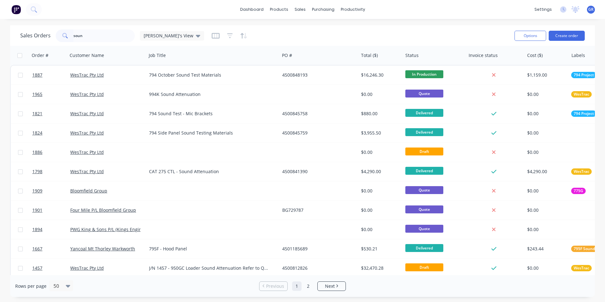 The image size is (605, 302). What do you see at coordinates (275, 286) in the screenshot?
I see `span: Previous` at bounding box center [275, 286].